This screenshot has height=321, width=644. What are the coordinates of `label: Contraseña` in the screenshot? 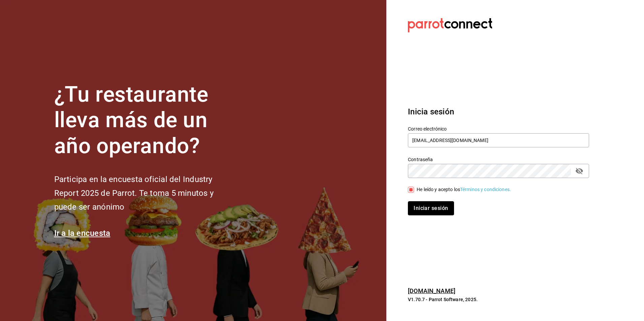 It's located at (498, 159).